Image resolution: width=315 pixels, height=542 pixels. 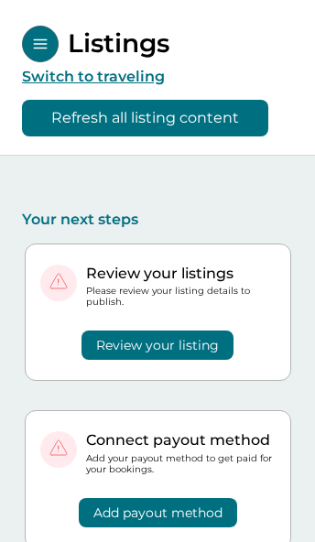 I want to click on p: Connect payout method, so click(x=180, y=440).